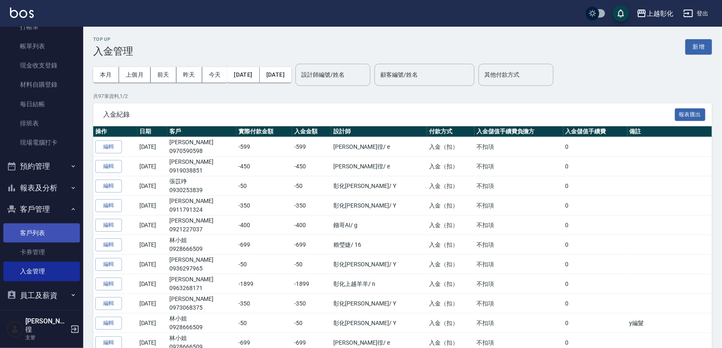  What do you see at coordinates (379, 244) in the screenshot?
I see `td: 賴瑩婕 / 16` at bounding box center [379, 244].